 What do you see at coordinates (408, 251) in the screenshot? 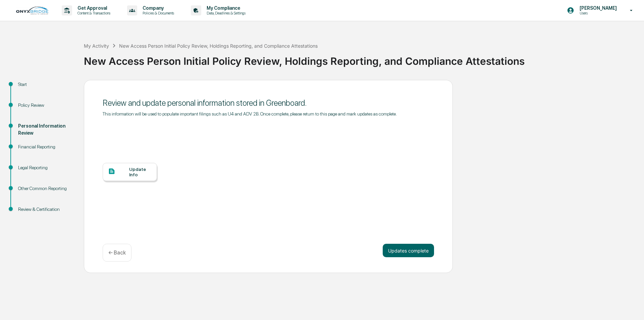
I see `button: Updates complete` at bounding box center [408, 251].